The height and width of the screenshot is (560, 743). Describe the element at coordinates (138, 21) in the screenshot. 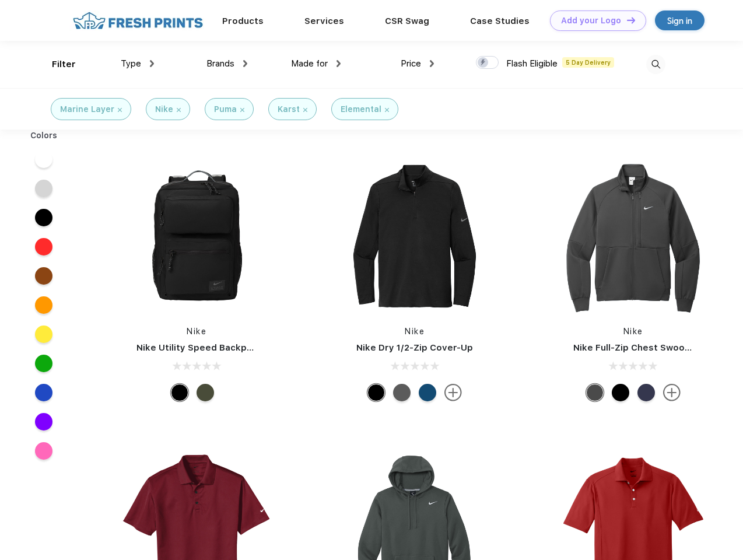

I see `img: fo%20logo%202.webp` at that location.